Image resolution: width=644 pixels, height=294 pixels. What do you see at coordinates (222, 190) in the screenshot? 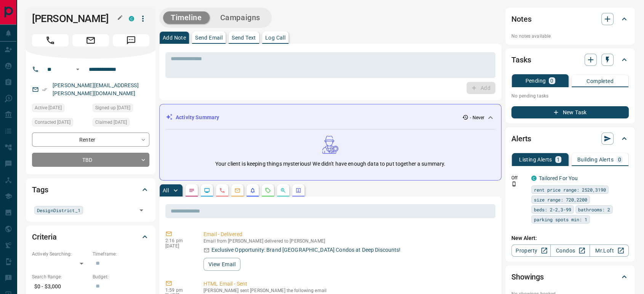
I see `svg: Calls` at bounding box center [222, 190].